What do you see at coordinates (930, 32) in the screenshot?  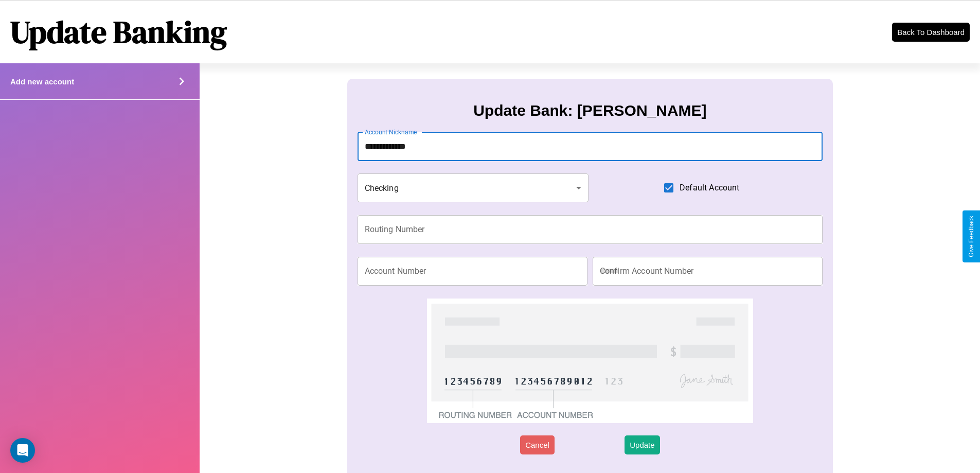 I see `button: Back To Dashboard` at bounding box center [930, 32].